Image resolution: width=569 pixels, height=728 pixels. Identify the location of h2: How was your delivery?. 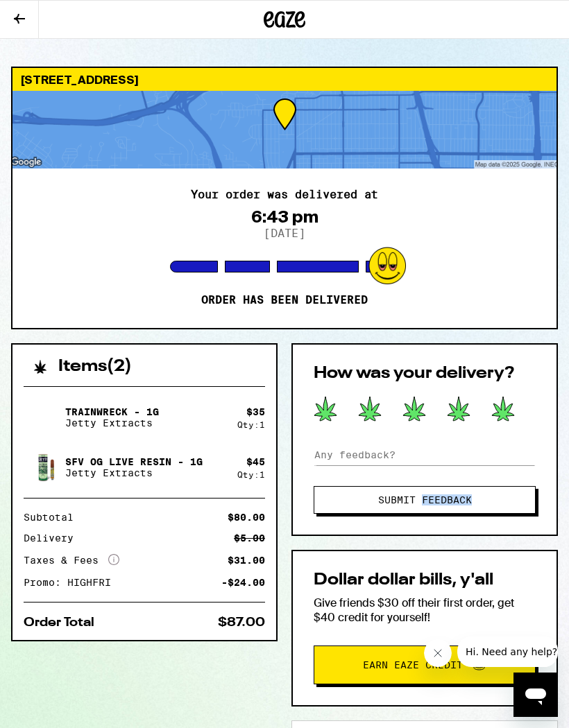
(424, 373).